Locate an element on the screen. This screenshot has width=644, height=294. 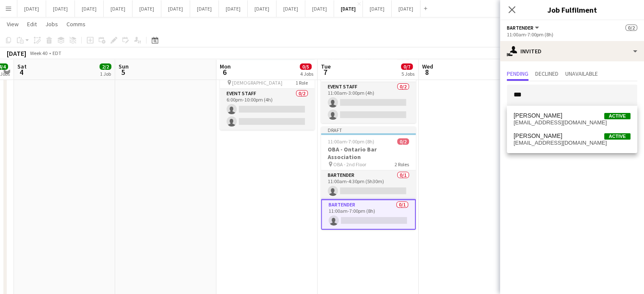
span: 0/5 is located at coordinates (306, 67).